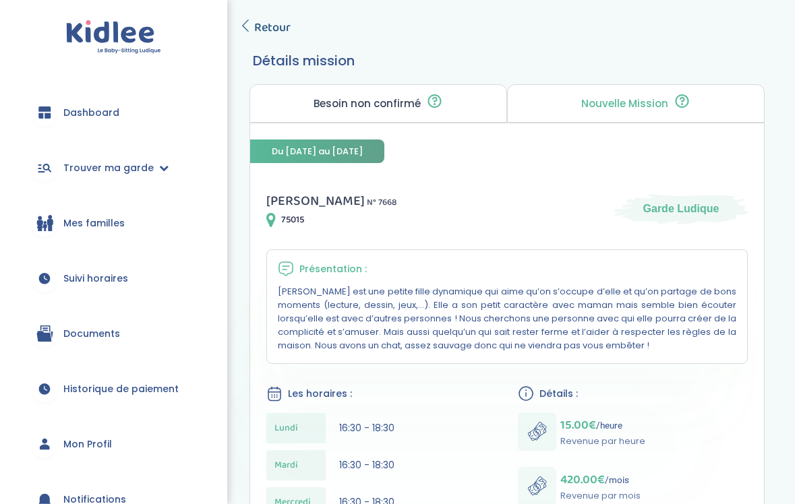 The image size is (795, 504). Describe the element at coordinates (293, 220) in the screenshot. I see `span: 75015` at that location.